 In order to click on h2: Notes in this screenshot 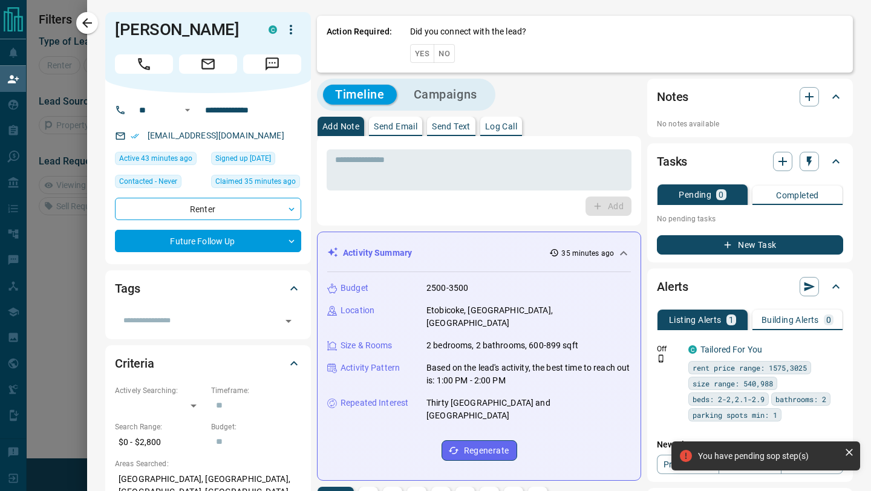, I will do `click(673, 97)`.